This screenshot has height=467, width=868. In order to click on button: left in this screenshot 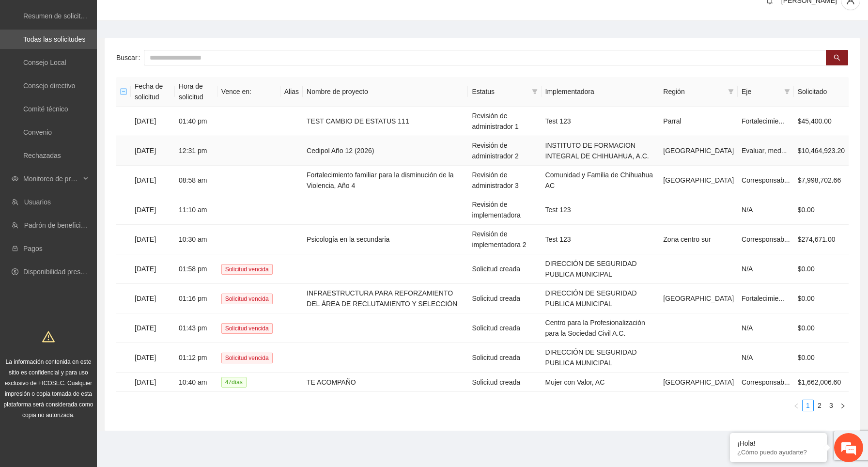, I will do `click(796, 406)`.